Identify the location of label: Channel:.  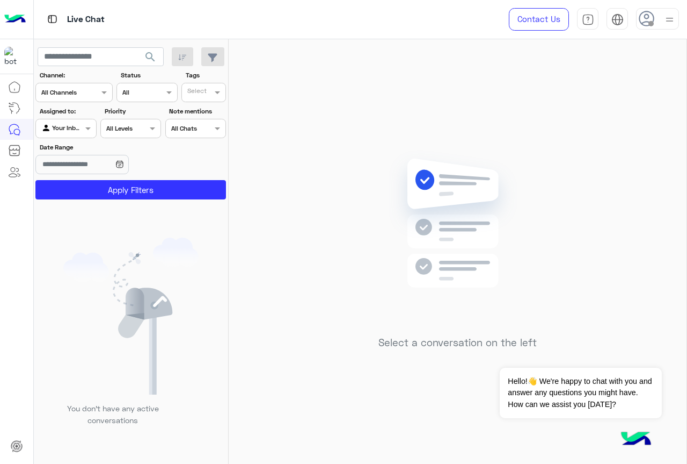
(76, 75).